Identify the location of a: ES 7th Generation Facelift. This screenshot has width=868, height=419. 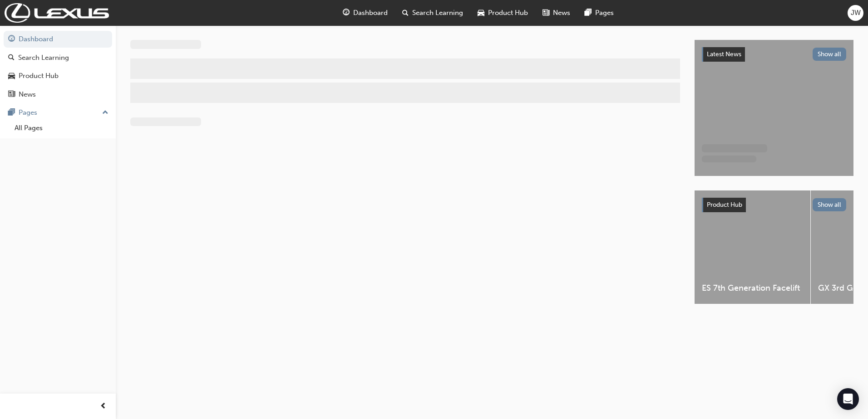
(752, 248).